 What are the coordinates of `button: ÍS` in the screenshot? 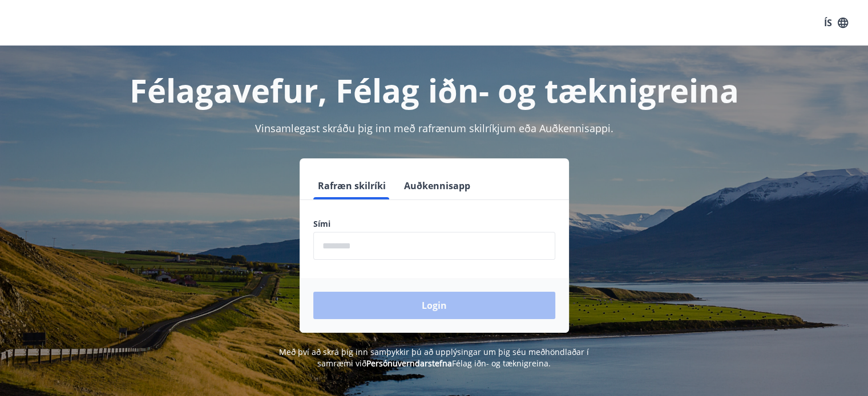 It's located at (836, 23).